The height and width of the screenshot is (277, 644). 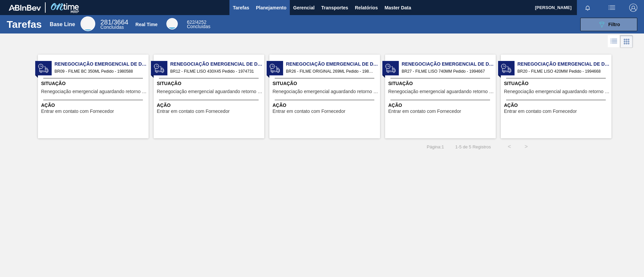 What do you see at coordinates (398, 8) in the screenshot?
I see `span: Master Data` at bounding box center [398, 8].